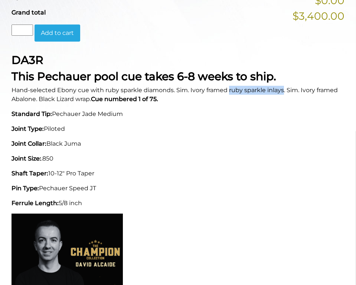 The width and height of the screenshot is (356, 285). I want to click on strong: DA3R, so click(27, 60).